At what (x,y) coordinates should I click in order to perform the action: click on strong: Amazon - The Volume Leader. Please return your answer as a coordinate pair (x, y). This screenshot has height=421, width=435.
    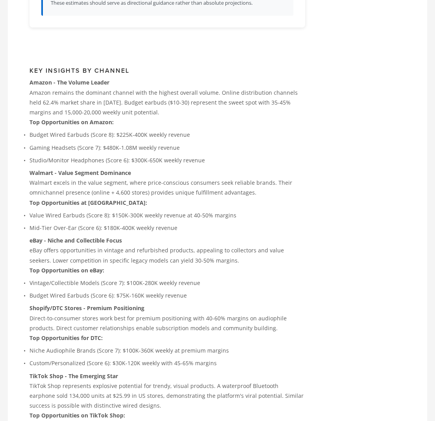
    Looking at the image, I should click on (69, 82).